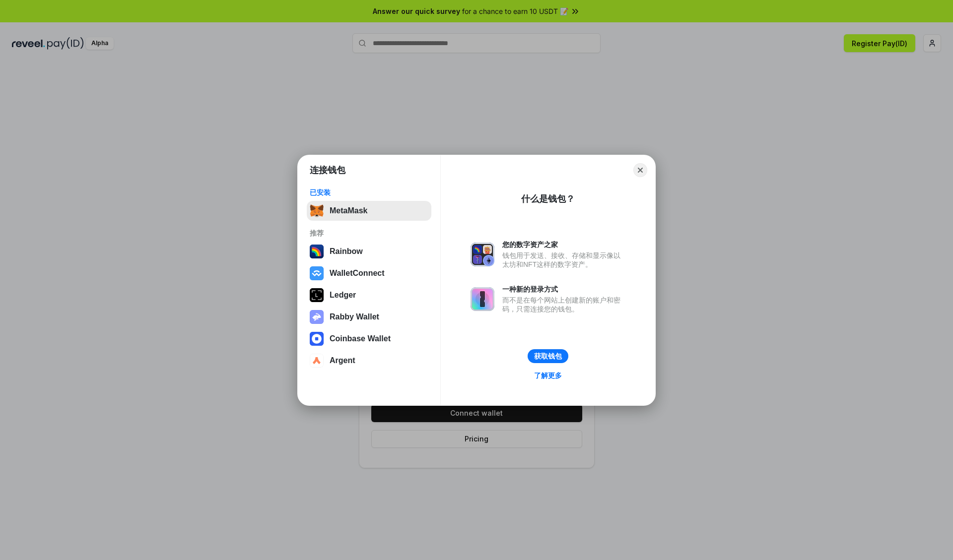 The image size is (953, 560). What do you see at coordinates (355, 317) in the screenshot?
I see `div: Rabby Wallet` at bounding box center [355, 317].